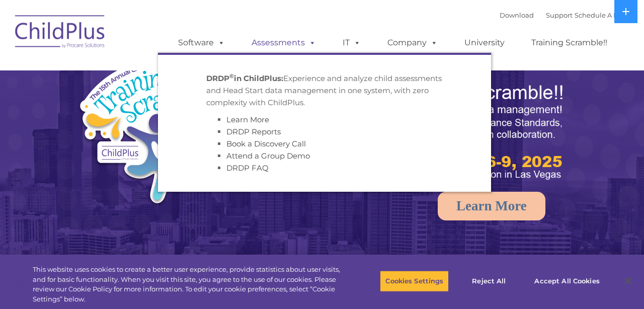 Image resolution: width=644 pixels, height=309 pixels. Describe the element at coordinates (559, 15) in the screenshot. I see `a: Support` at that location.